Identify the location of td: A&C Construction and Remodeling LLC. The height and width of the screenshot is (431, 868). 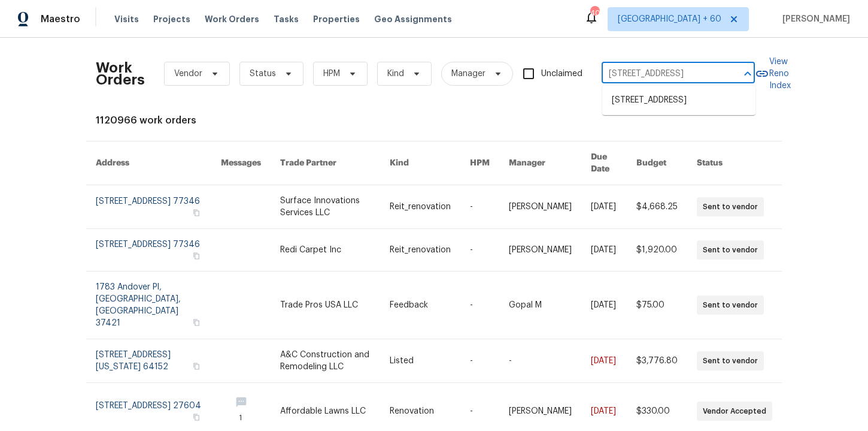
(325, 361).